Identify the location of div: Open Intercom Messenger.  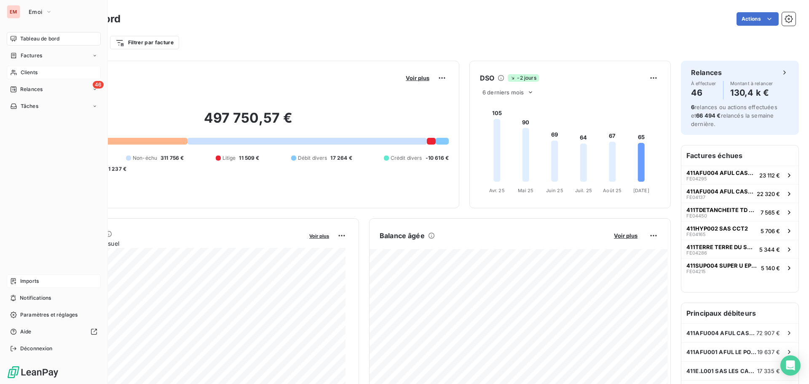
(790, 365).